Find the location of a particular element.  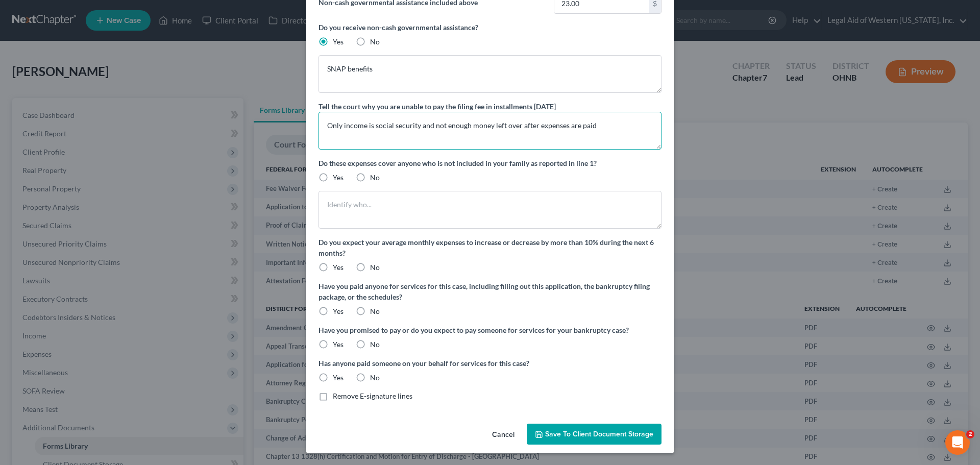

label: Do you expect your average monthly expenses to increase or decrease by more than 10% during the n... is located at coordinates (490, 248).